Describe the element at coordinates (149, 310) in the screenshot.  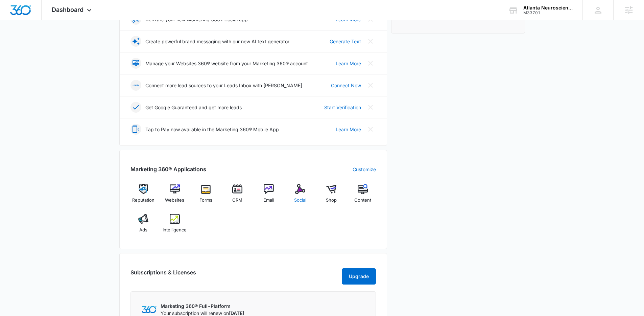
I see `img: Marketing 360 Logo` at that location.